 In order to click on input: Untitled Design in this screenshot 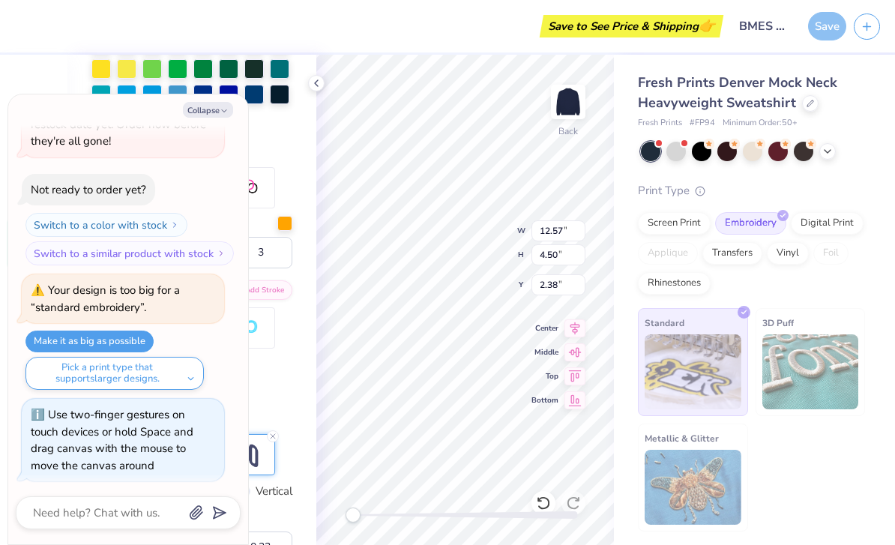, I will do `click(764, 26)`.